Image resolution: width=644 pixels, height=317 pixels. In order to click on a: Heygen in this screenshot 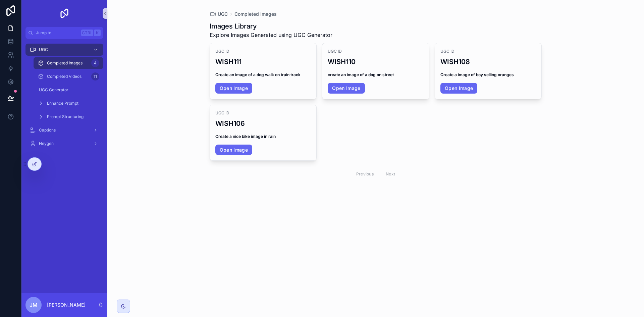, I will do `click(64, 144)`.